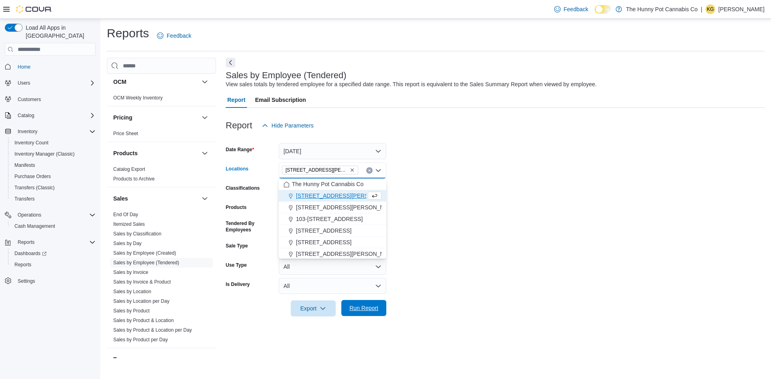 Image resolution: width=771 pixels, height=379 pixels. What do you see at coordinates (26, 116) in the screenshot?
I see `button: Catalog` at bounding box center [26, 116].